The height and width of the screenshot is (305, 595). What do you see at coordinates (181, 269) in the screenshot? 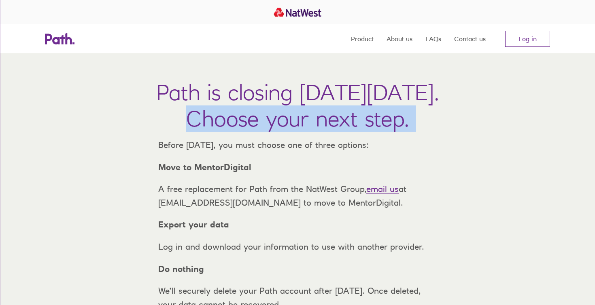
I see `strong: Do nothing` at bounding box center [181, 269].